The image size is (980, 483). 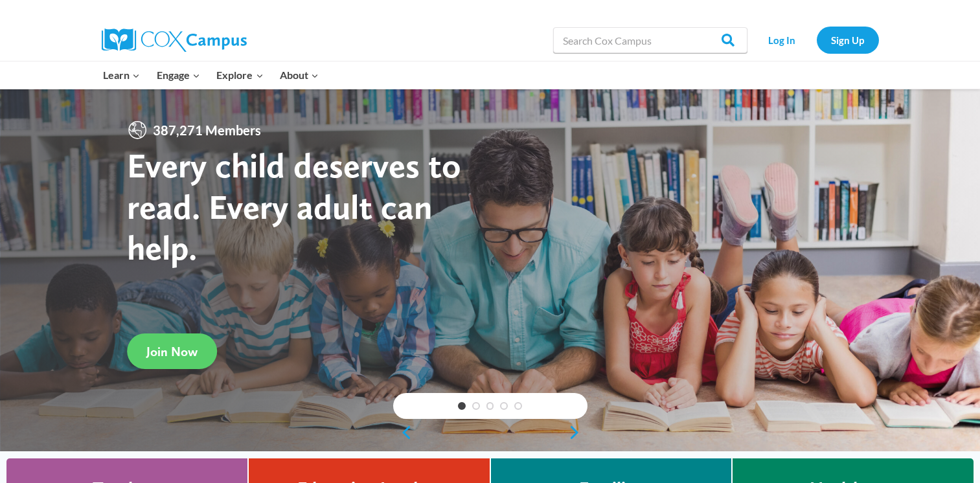 What do you see at coordinates (294, 206) in the screenshot?
I see `strong: Every child deserves to read. Every adult can help.` at bounding box center [294, 206].